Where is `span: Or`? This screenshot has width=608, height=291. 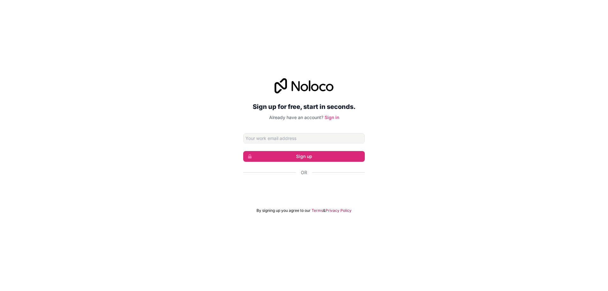 span: Or is located at coordinates (304, 172).